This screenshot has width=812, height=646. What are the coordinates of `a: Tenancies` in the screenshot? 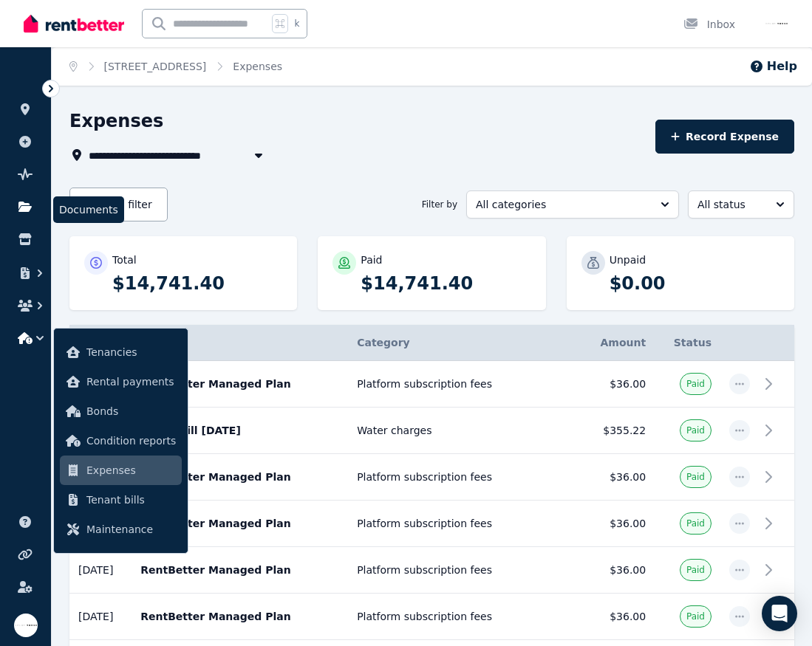 It's located at (121, 352).